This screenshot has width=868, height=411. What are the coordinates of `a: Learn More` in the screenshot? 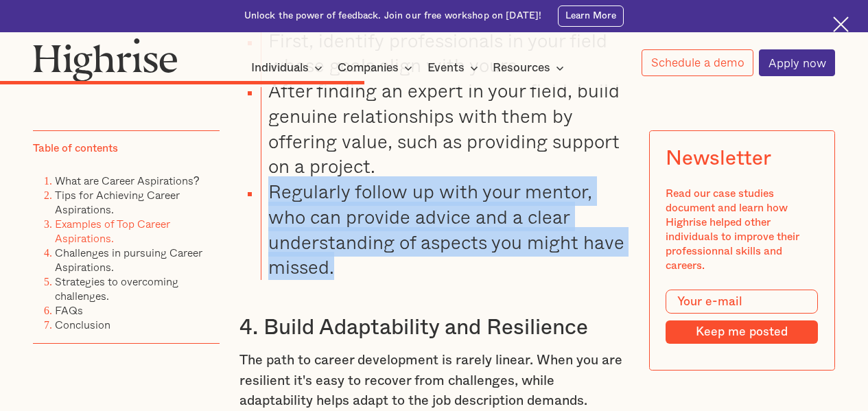 It's located at (591, 16).